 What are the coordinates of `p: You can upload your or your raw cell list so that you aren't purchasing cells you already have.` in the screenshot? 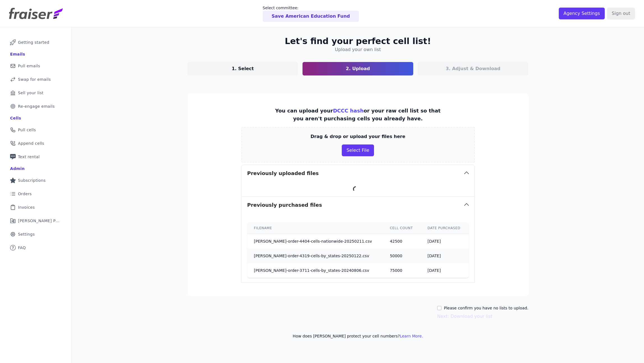 It's located at (358, 115).